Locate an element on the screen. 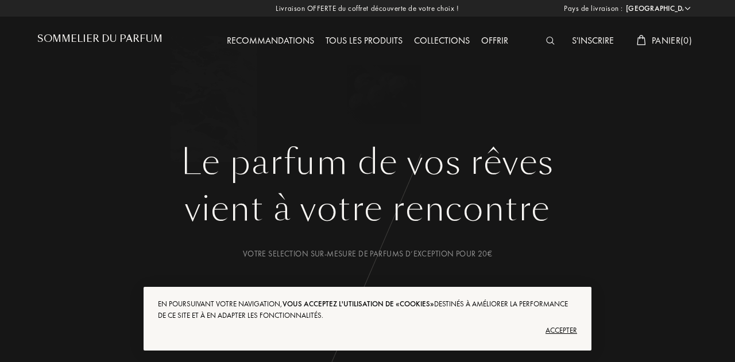 This screenshot has width=735, height=362. a: Recommandations is located at coordinates (270, 40).